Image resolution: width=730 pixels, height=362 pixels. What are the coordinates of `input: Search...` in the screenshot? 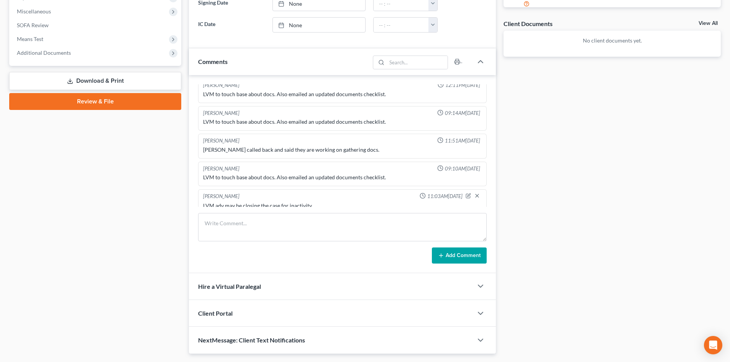 It's located at (417, 62).